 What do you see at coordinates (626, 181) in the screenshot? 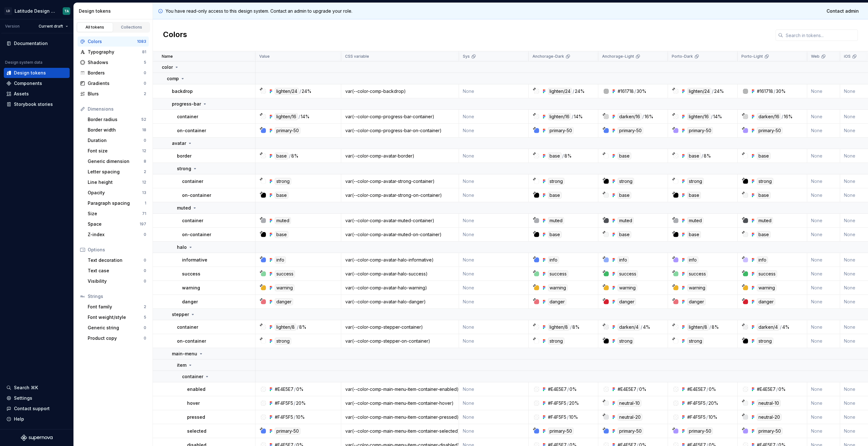
I see `div: strong` at bounding box center [626, 181].